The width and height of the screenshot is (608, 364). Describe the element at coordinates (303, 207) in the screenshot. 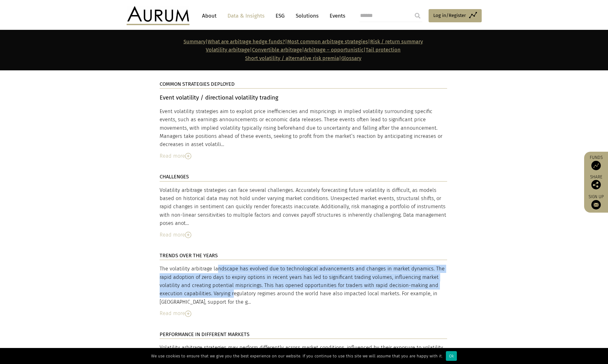

I see `div: Volatility arbitrage strategies can face several challenges. Accurately forecasting future volati...` at that location.